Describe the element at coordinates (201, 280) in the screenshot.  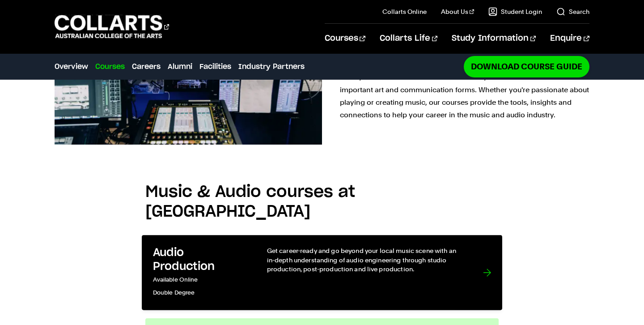
I see `p: Available Online` at that location.